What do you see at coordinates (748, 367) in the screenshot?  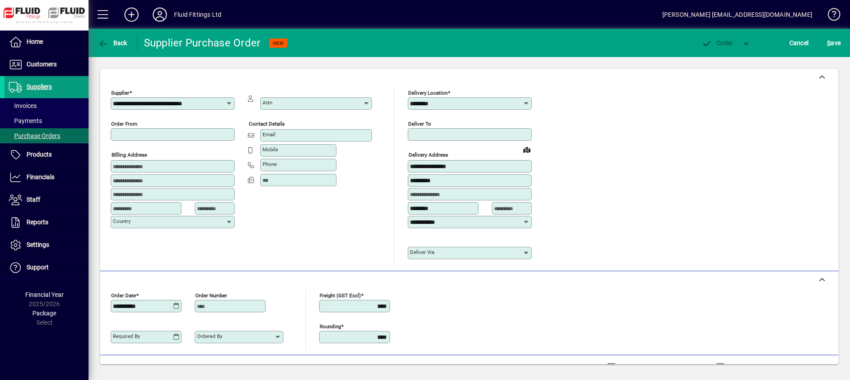 I see `label: Compact View` at bounding box center [748, 367].